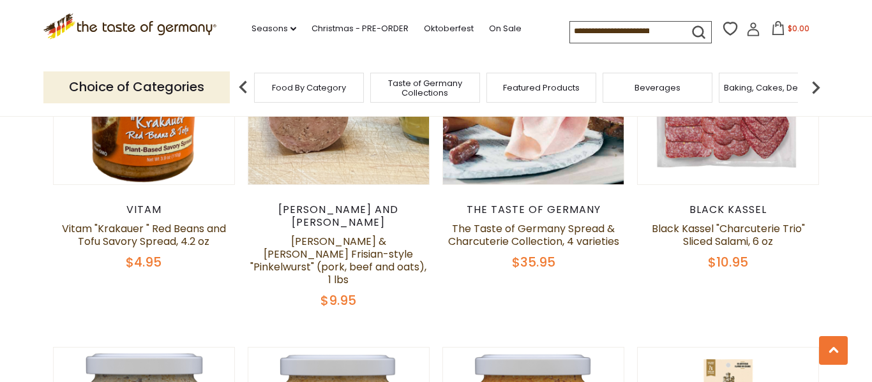 The image size is (872, 382). Describe the element at coordinates (657, 87) in the screenshot. I see `span: Beverages` at that location.